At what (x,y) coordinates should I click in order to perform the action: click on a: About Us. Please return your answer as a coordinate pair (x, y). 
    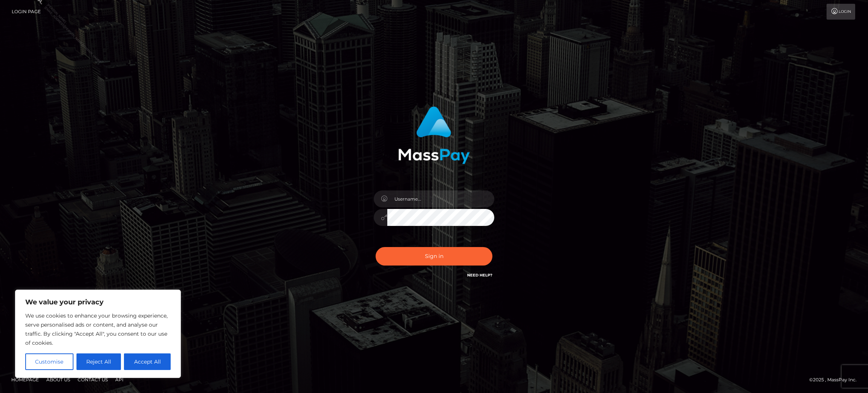
    Looking at the image, I should click on (58, 379).